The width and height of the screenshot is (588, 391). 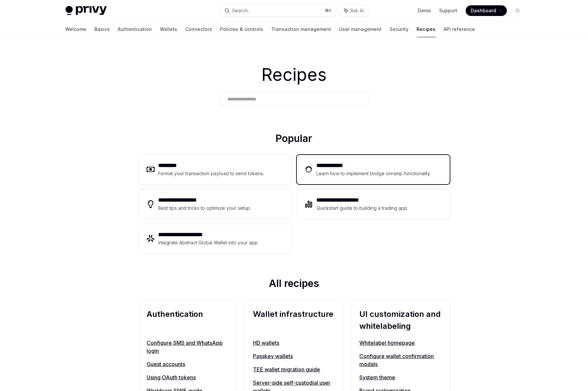 I want to click on a: User management, so click(x=361, y=29).